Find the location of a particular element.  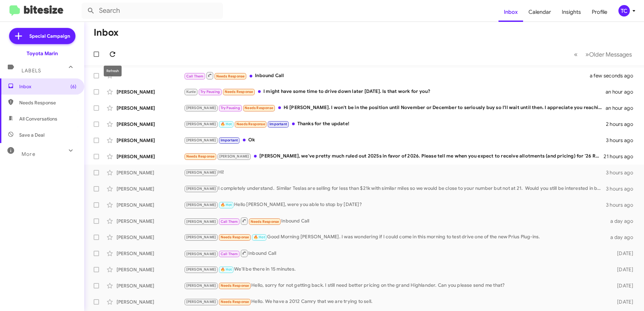

nav: Page navigation example is located at coordinates (603, 54).